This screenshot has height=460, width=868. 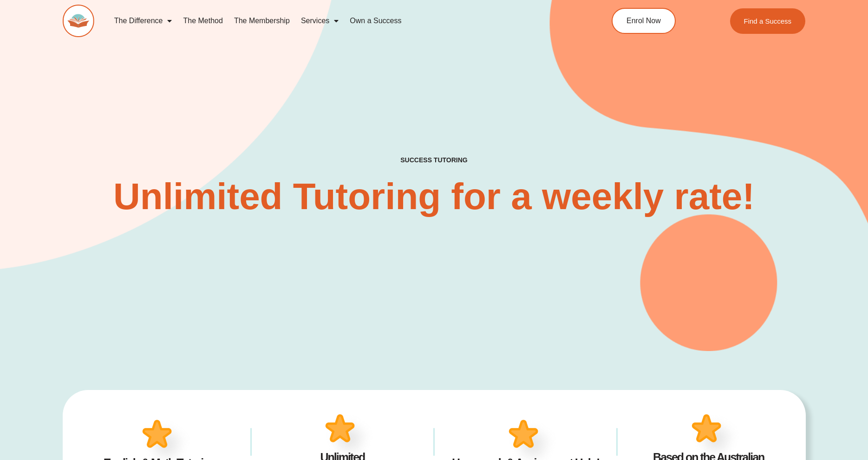 What do you see at coordinates (644, 21) in the screenshot?
I see `a: Enrol Now` at bounding box center [644, 21].